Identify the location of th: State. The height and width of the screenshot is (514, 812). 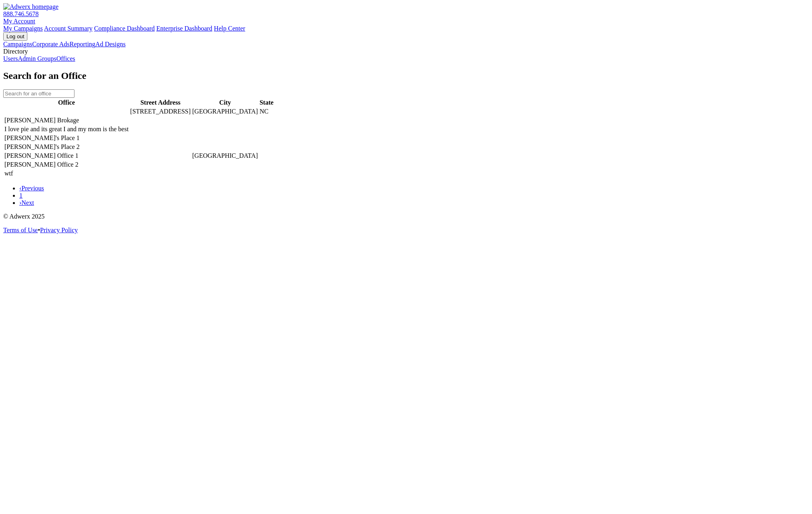
(267, 103).